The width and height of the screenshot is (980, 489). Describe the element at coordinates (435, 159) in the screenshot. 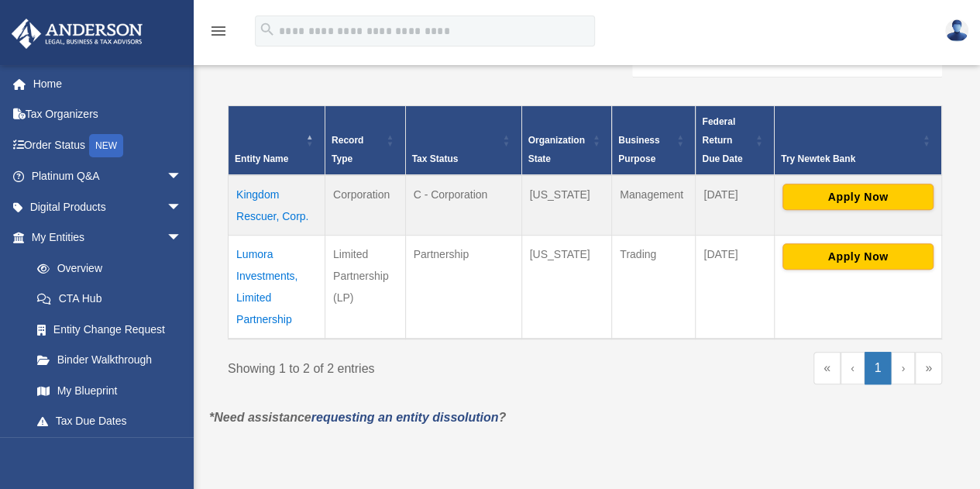

I see `span: Tax Status` at that location.